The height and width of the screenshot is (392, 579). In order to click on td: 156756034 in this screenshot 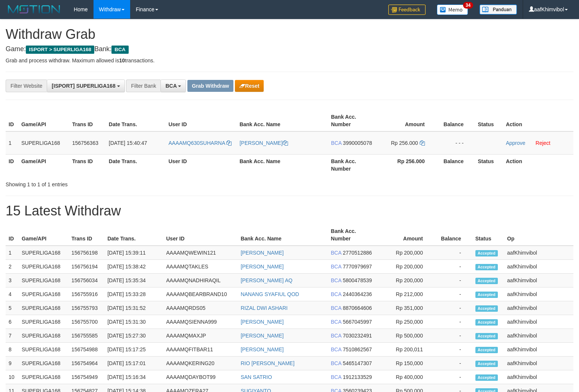, I will do `click(87, 280)`.